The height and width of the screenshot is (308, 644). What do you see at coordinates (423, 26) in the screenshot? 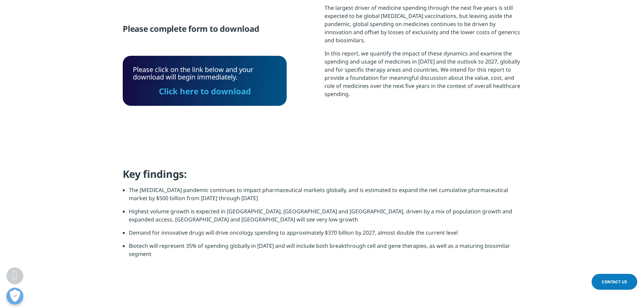
I see `p: The largest driver of medicine spending through the next five years is still expected to be globa...` at bounding box center [423, 26].